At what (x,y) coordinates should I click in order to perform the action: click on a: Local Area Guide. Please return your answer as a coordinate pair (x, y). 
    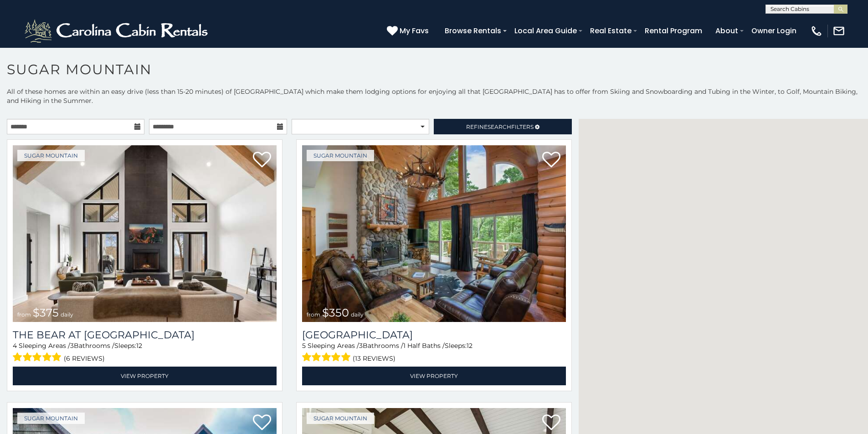
    Looking at the image, I should click on (546, 31).